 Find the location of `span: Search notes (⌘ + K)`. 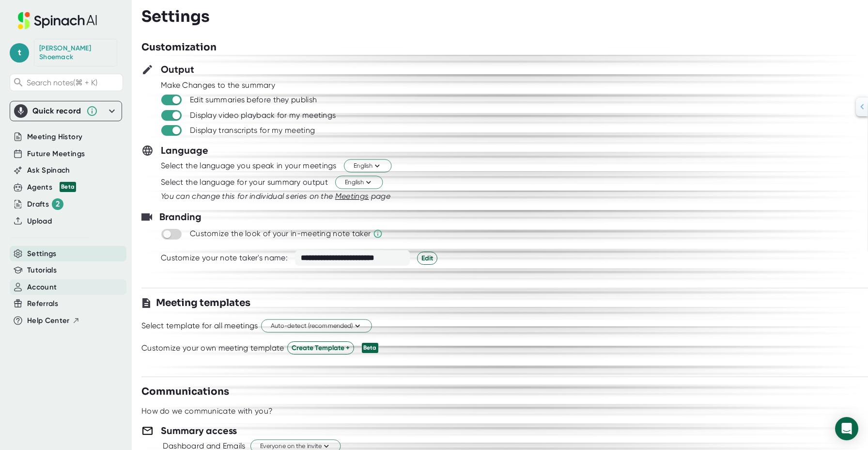

span: Search notes (⌘ + K) is located at coordinates (62, 82).